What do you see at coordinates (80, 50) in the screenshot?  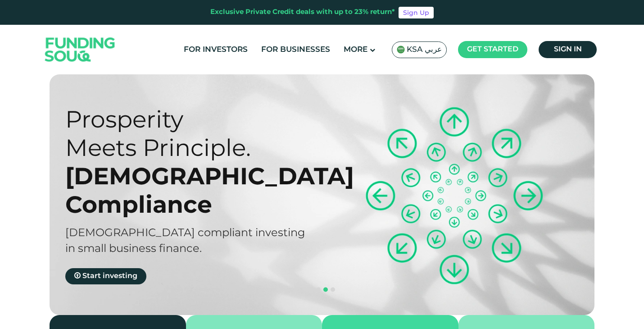 I see `img: Logo` at bounding box center [80, 50].